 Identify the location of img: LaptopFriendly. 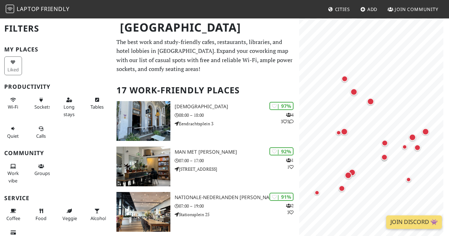
(10, 9).